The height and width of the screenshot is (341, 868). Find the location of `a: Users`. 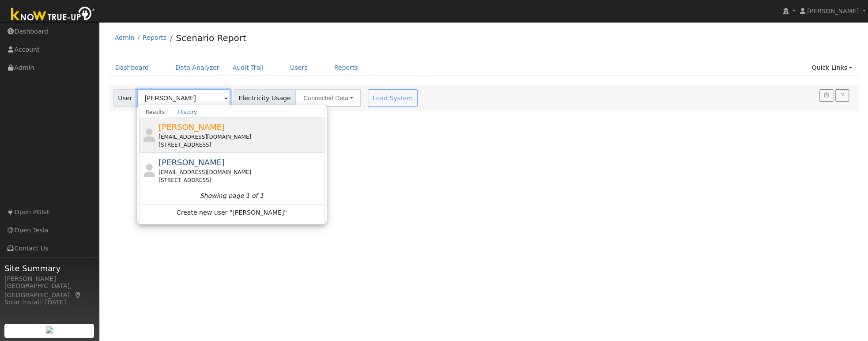

a: Users is located at coordinates (299, 67).